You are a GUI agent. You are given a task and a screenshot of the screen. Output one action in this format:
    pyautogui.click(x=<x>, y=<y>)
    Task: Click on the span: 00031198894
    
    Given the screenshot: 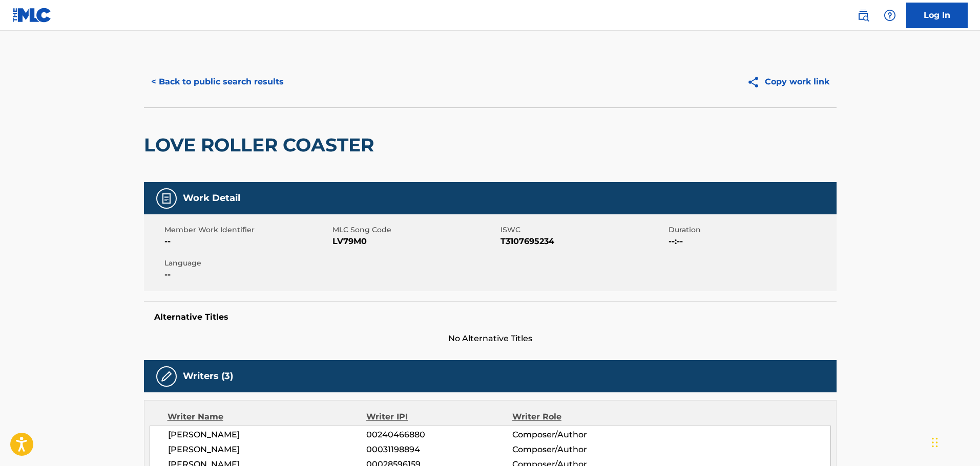 What is the action you would take?
    pyautogui.click(x=439, y=450)
    